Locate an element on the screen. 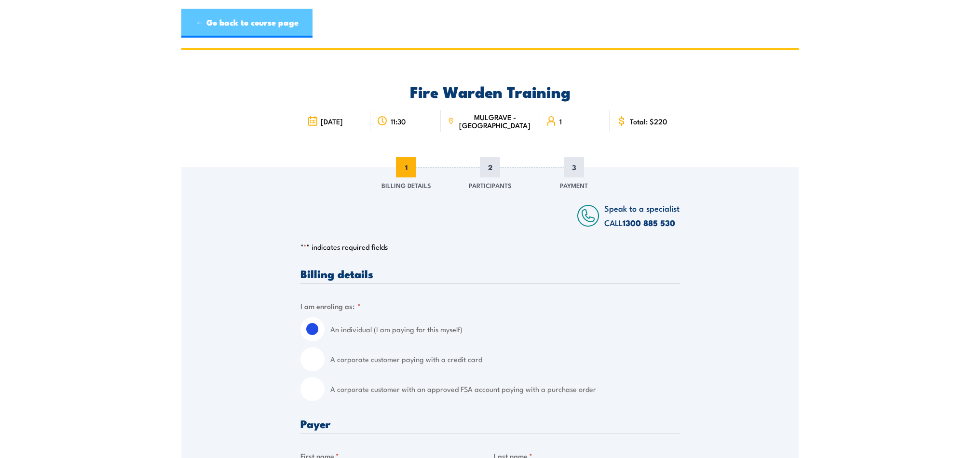 Image resolution: width=980 pixels, height=458 pixels. h3: Billing details is located at coordinates (490, 273).